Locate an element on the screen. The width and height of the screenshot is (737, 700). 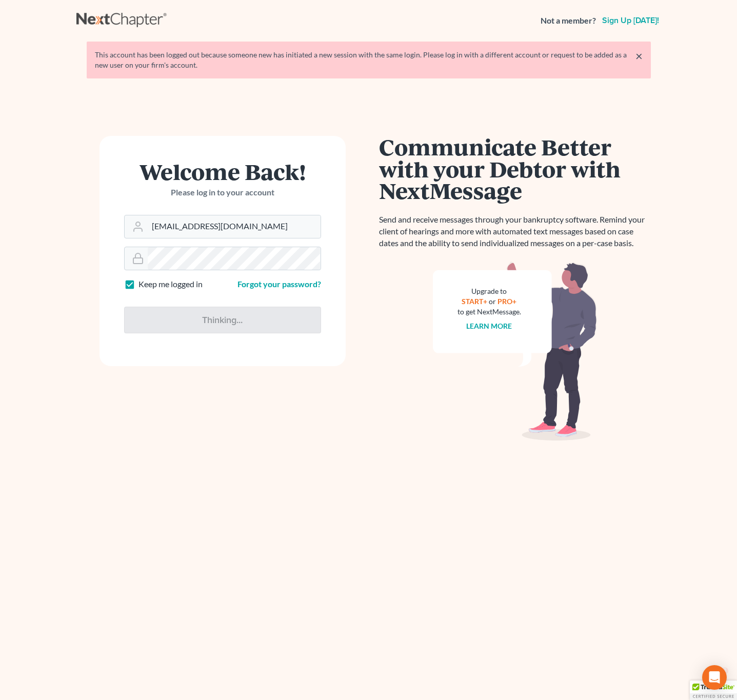
div: to get NextMessage. is located at coordinates (489, 312).